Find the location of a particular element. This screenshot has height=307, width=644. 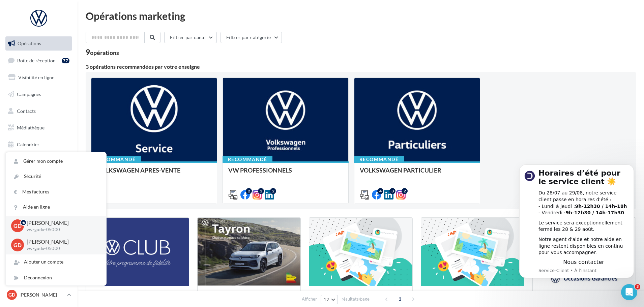

a: Opérations is located at coordinates (39, 44).